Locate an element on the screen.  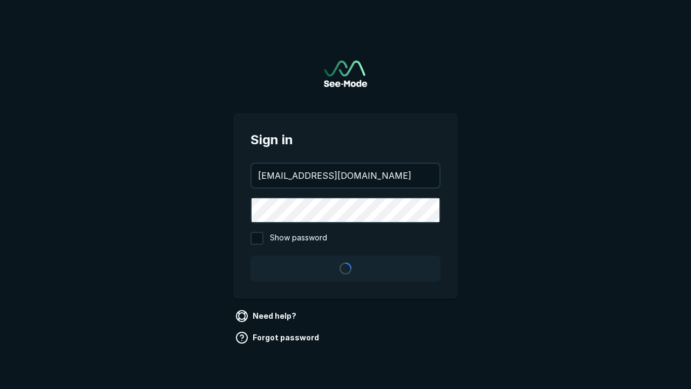
input: your@email.com is located at coordinates (345, 175).